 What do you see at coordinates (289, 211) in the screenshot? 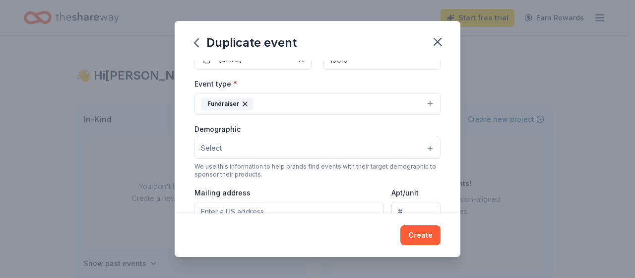
I see `input: Enter a US address` at bounding box center [289, 211].